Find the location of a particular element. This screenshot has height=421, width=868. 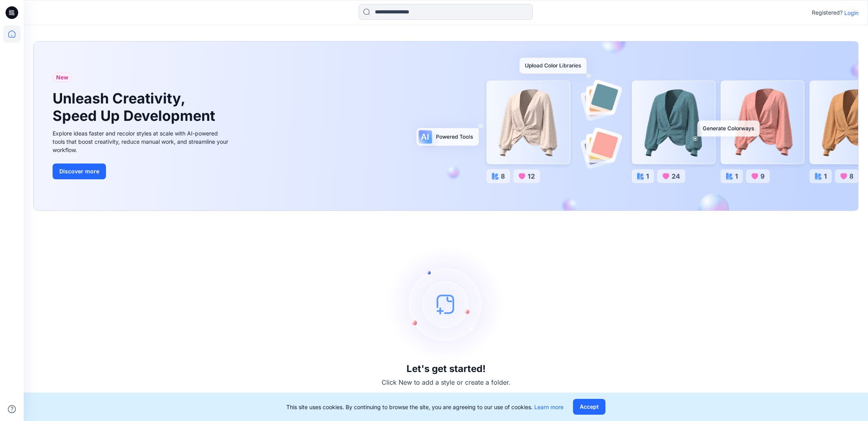

p: This site uses cookies. By continuing to browse the site, you are agreeing to our use of cookies. is located at coordinates (425, 407).